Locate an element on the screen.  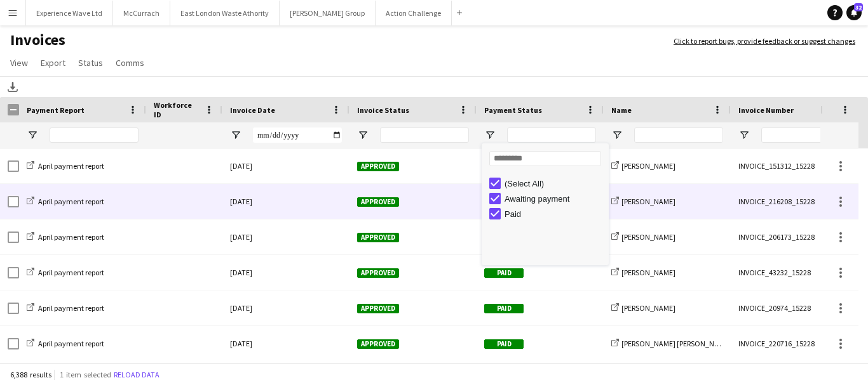
input: Payment Report Filter Input is located at coordinates (94, 135).